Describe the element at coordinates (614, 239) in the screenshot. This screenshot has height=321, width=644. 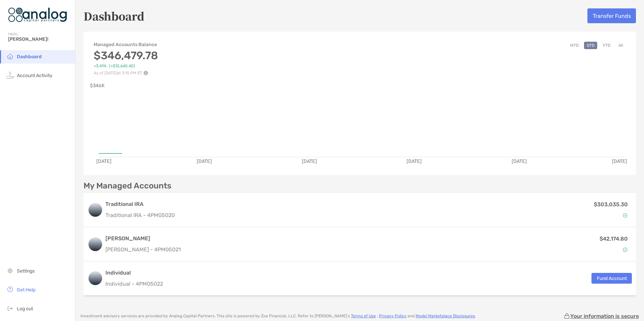
I see `p: $42,174.80` at that location.